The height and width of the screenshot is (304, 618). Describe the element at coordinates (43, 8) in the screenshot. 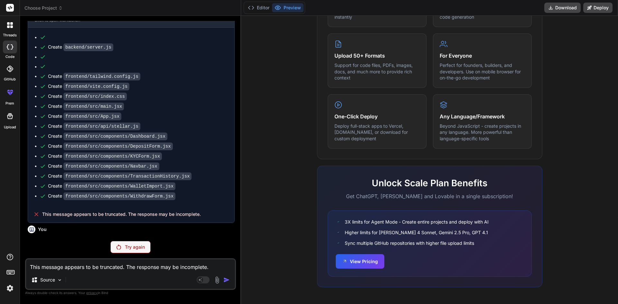

I see `span: Choose Project` at that location.